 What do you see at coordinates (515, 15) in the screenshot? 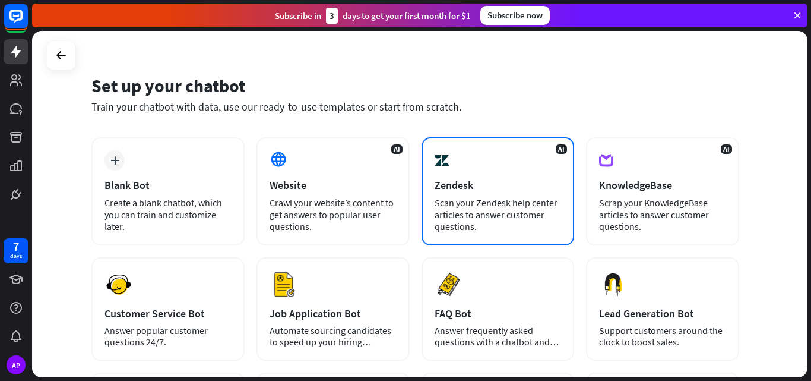
I see `div: Subscribe now` at bounding box center [515, 15].